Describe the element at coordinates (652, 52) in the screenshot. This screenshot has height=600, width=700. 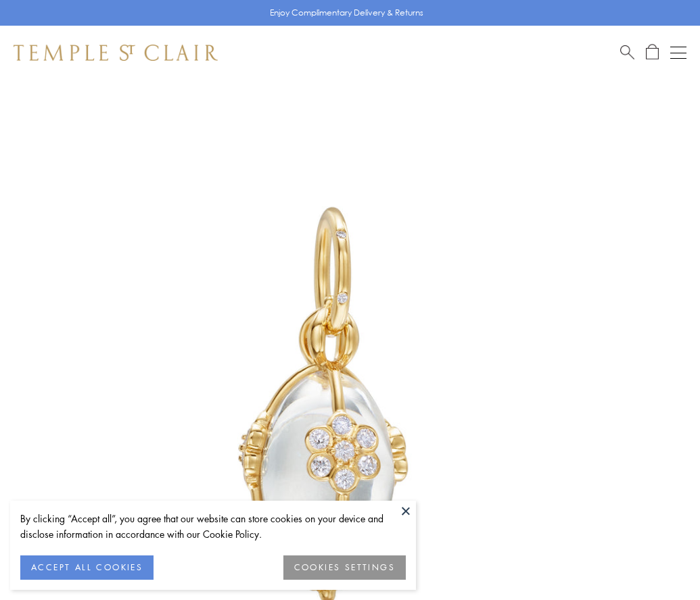
I see `a: Open Shopping Bag` at that location.